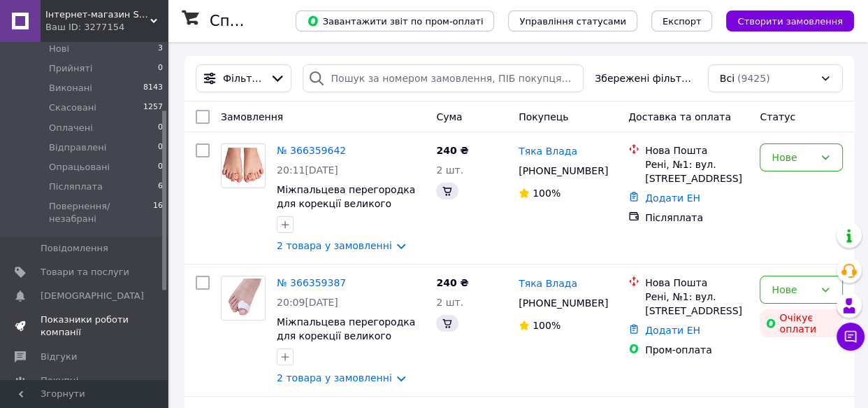 The image size is (868, 408). I want to click on div: Ваш ID: 3277154, so click(107, 27).